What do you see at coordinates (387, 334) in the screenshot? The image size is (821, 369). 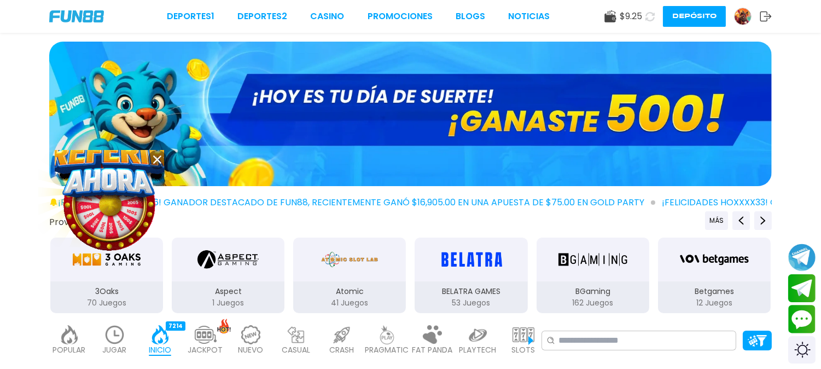 I see `img: pragmatic_light.webp` at bounding box center [387, 334].